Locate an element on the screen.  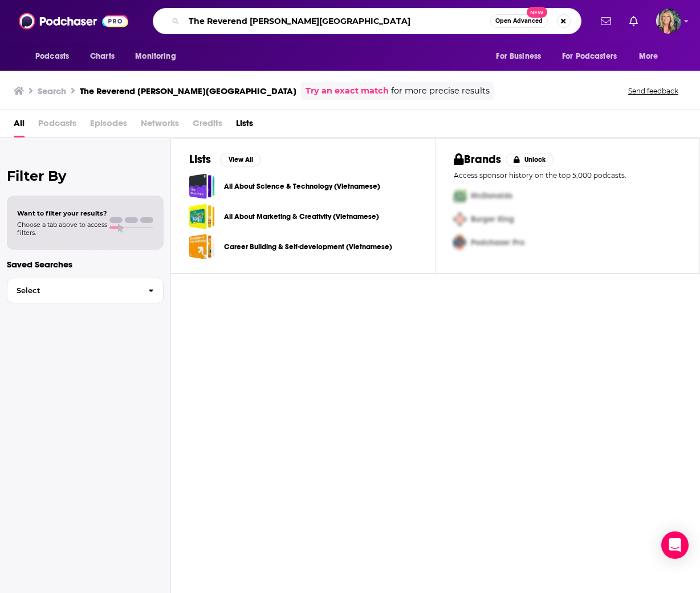
span: Podchaser Pro is located at coordinates (498, 243).